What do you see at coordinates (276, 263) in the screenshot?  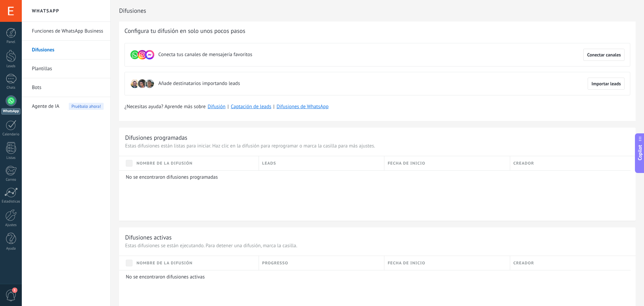 I see `span: Progresso` at bounding box center [276, 263].